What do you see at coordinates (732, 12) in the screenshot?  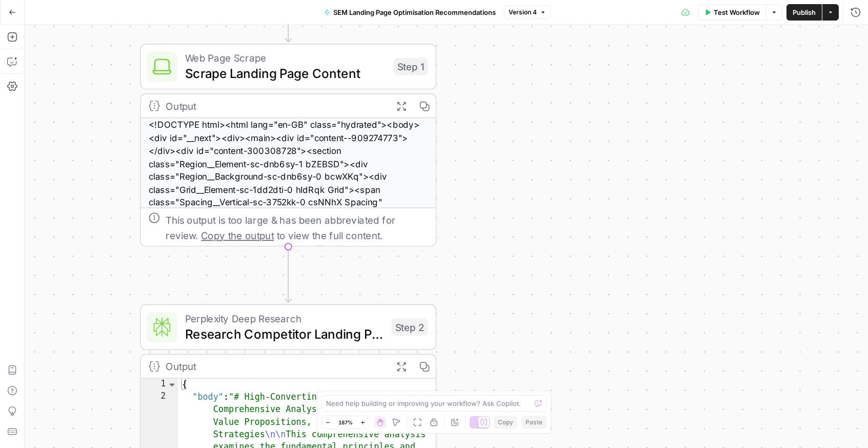 I see `button: Test Workflow` at bounding box center [732, 12].